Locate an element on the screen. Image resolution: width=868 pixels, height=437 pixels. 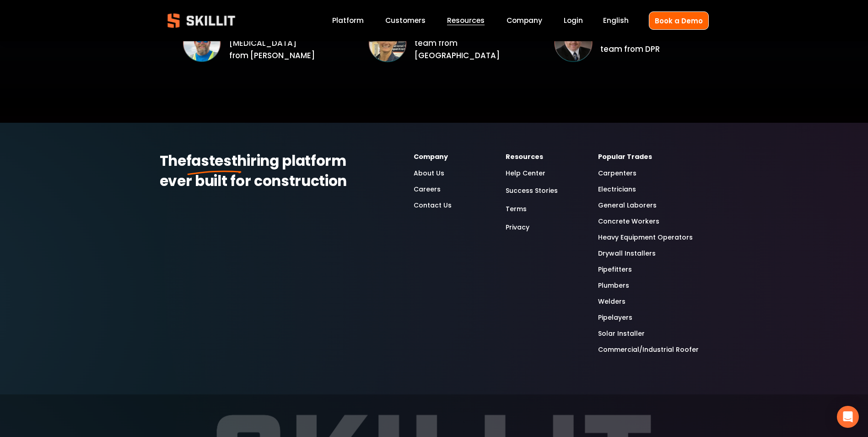
a: Electricians is located at coordinates (617, 189).